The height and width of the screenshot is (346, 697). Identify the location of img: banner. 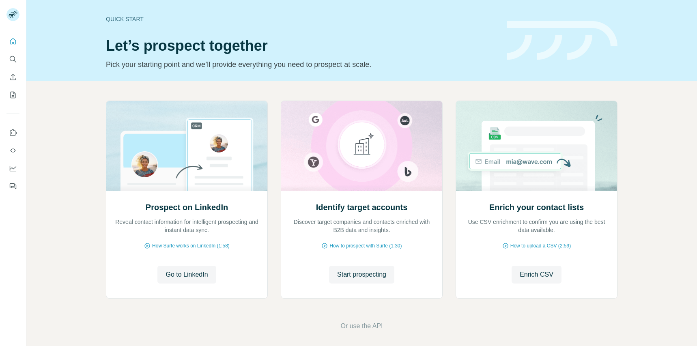
(562, 41).